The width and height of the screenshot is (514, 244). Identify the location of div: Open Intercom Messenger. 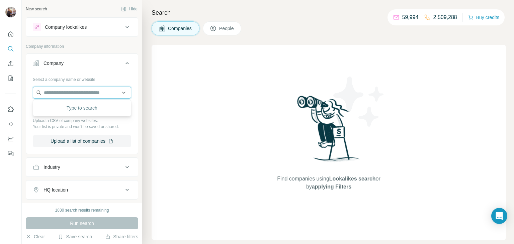
(499, 216).